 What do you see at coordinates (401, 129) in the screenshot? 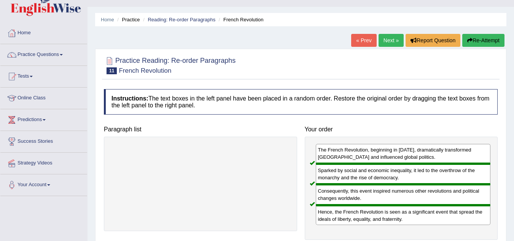
I see `h4: Your order` at bounding box center [401, 129].